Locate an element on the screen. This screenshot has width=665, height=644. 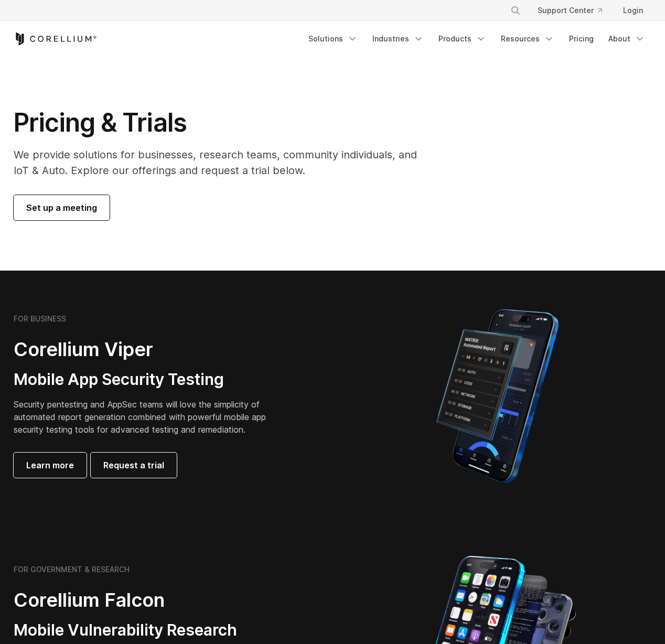
a: Set up a meeting is located at coordinates (62, 208).